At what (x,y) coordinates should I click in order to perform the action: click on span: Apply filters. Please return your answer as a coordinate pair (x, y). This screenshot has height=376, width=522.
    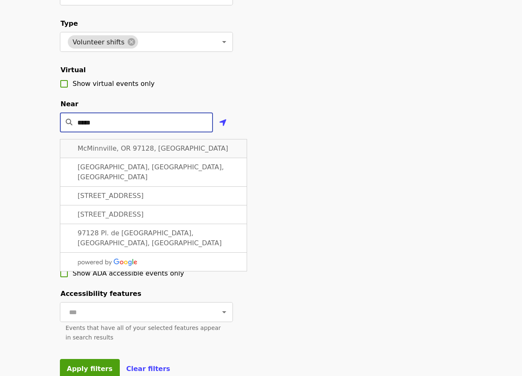
    Looking at the image, I should click on (90, 369).